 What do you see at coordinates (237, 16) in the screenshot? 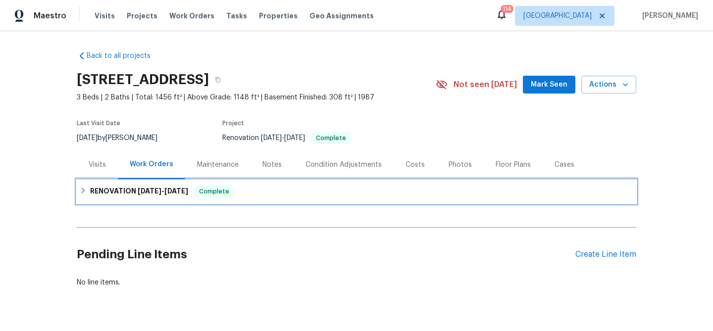
I see `span: Tasks` at bounding box center [237, 16].